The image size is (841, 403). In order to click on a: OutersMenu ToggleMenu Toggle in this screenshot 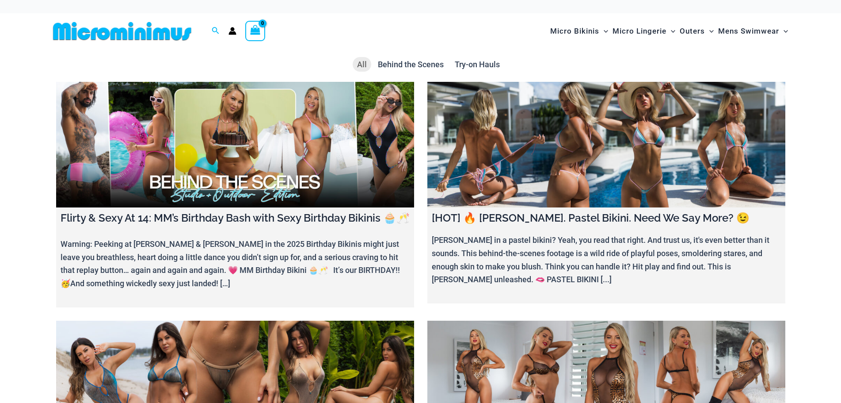, I will do `click(697, 31)`.